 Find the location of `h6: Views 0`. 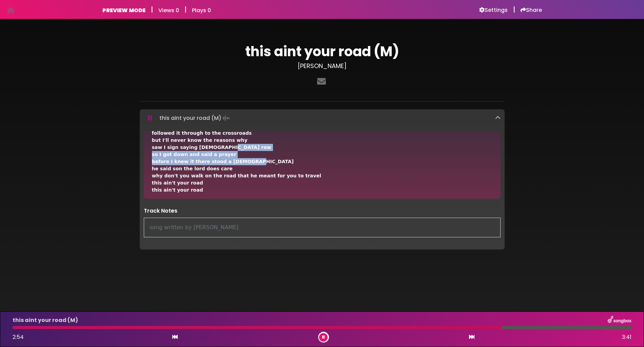

h6: Views 0 is located at coordinates (168, 10).